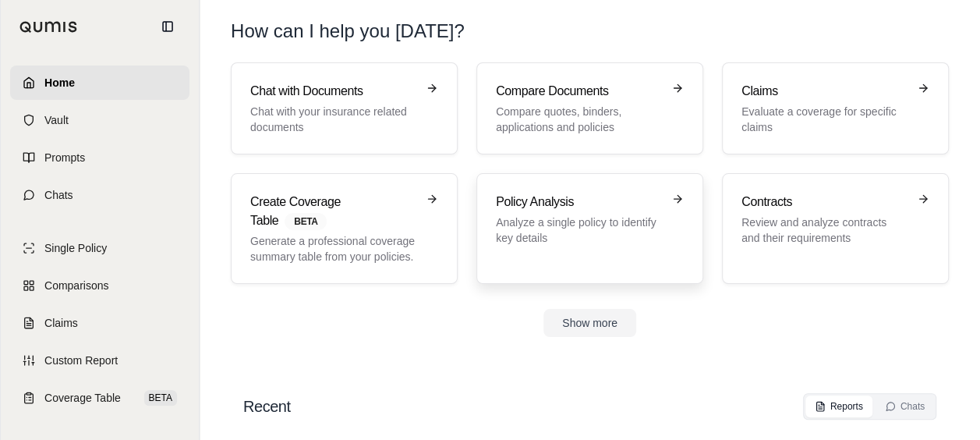  What do you see at coordinates (905, 406) in the screenshot?
I see `button: Chats` at bounding box center [905, 406].